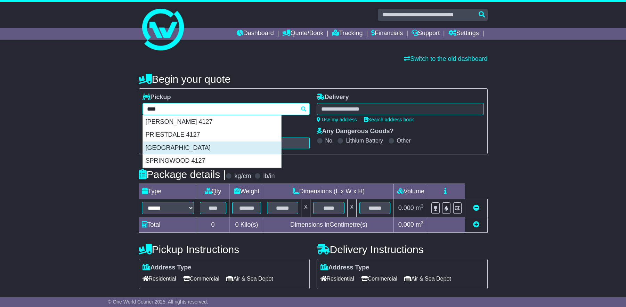  Describe the element at coordinates (243, 176) in the screenshot. I see `label: kg/cm` at that location.